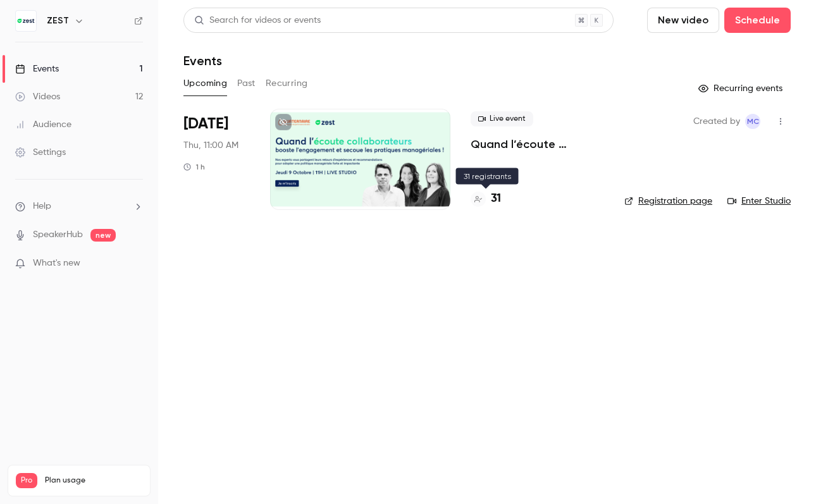 The width and height of the screenshot is (816, 504). Describe the element at coordinates (759, 201) in the screenshot. I see `a: Enter Studio` at that location.